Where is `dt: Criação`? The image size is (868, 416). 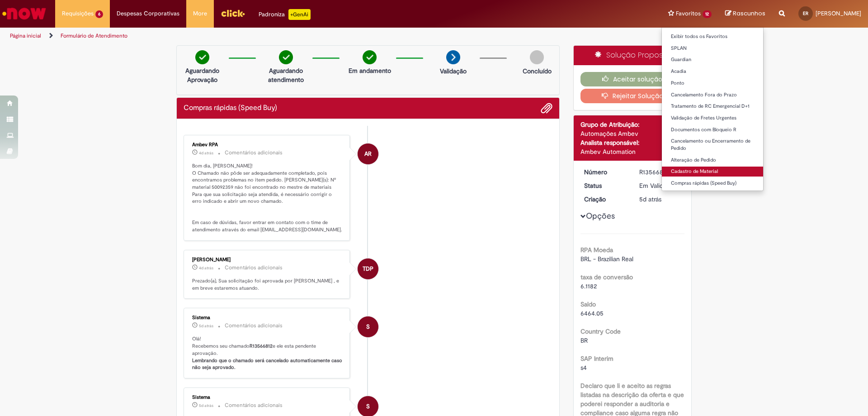 dt: Criação is located at coordinates (605, 199).